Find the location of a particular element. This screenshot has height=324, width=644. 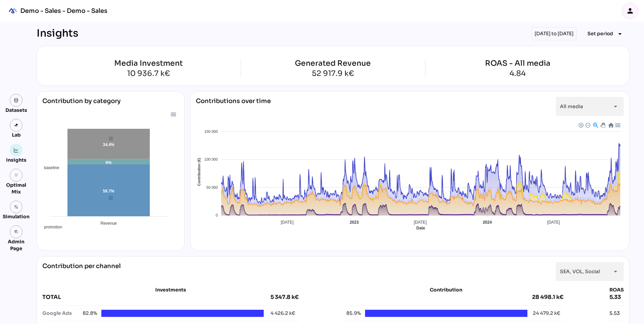

div: 28 498.1 k€ is located at coordinates (548, 297).